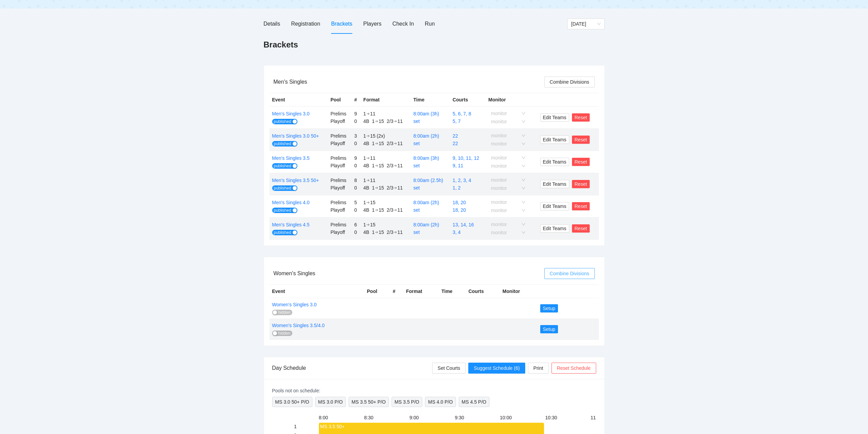  I want to click on div: 6, so click(356, 224).